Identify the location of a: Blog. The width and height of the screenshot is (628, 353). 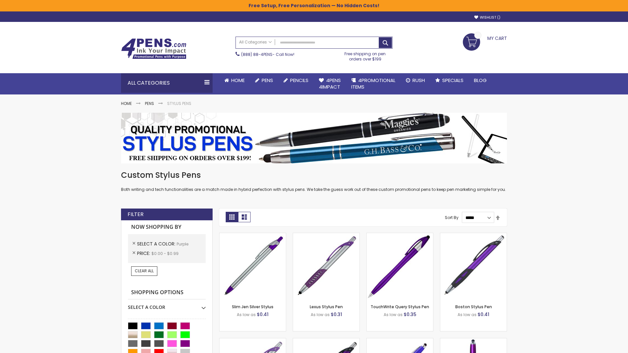
(480, 80).